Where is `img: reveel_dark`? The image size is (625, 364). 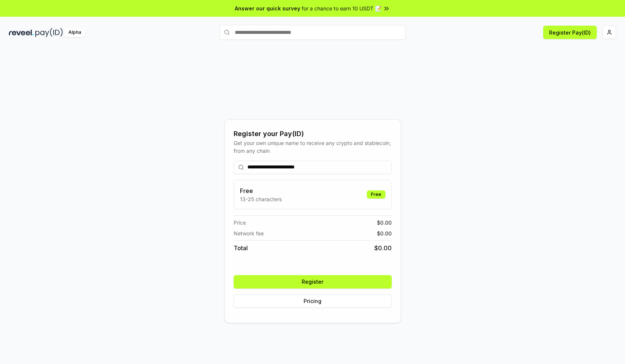
img: reveel_dark is located at coordinates (21, 33).